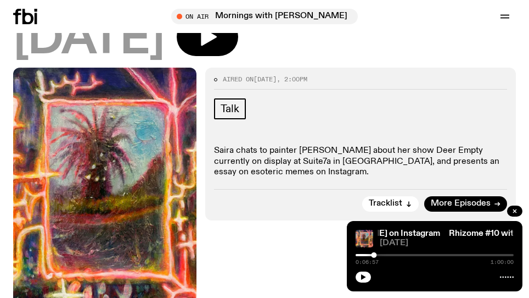 Image resolution: width=529 pixels, height=298 pixels. What do you see at coordinates (230, 109) in the screenshot?
I see `a: Talk` at bounding box center [230, 109].